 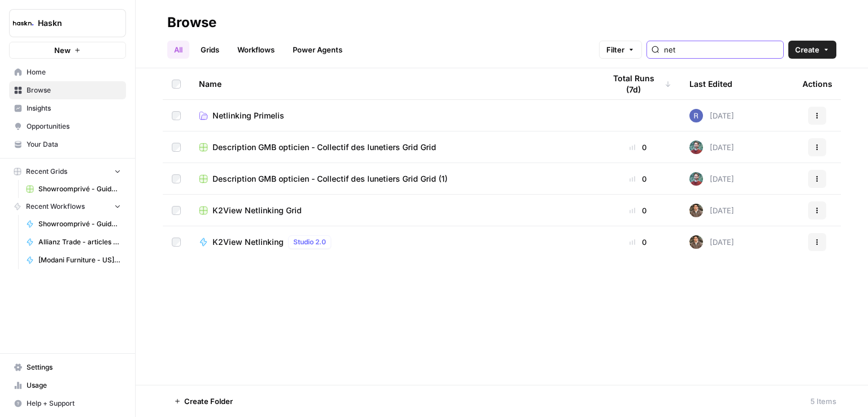 I want to click on span: Showroomprivé - Guide d'achat de 800 mots, so click(x=80, y=224).